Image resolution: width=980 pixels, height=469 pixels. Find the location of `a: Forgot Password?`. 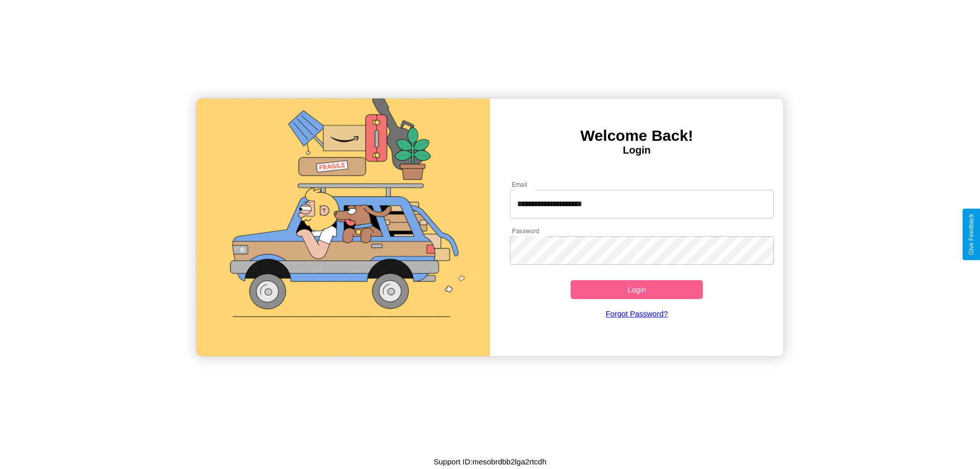

a: Forgot Password? is located at coordinates (637, 313).